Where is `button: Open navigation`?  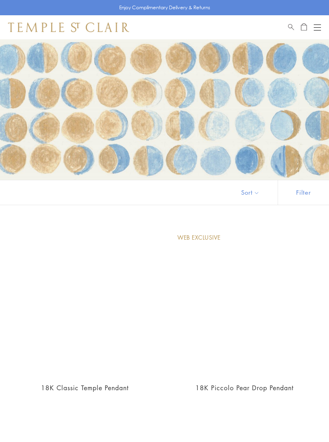 button: Open navigation is located at coordinates (318, 27).